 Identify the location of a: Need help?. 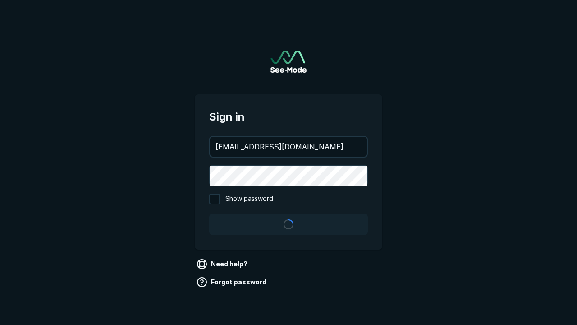
(223, 264).